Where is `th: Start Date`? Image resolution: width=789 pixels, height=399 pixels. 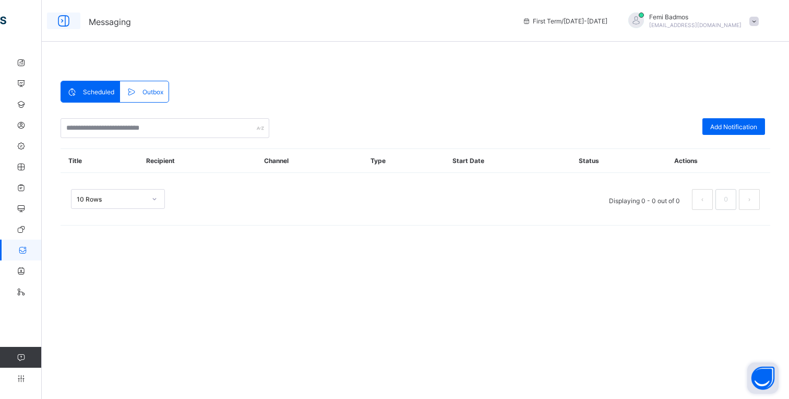 th: Start Date is located at coordinates (507, 161).